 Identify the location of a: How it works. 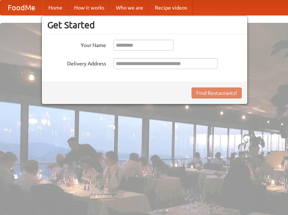
(89, 8).